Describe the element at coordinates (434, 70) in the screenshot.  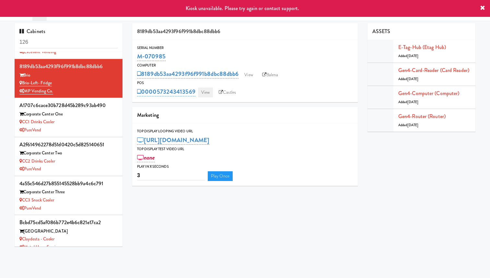
I see `a: Gen4-card-reader (Card Reader)` at that location.